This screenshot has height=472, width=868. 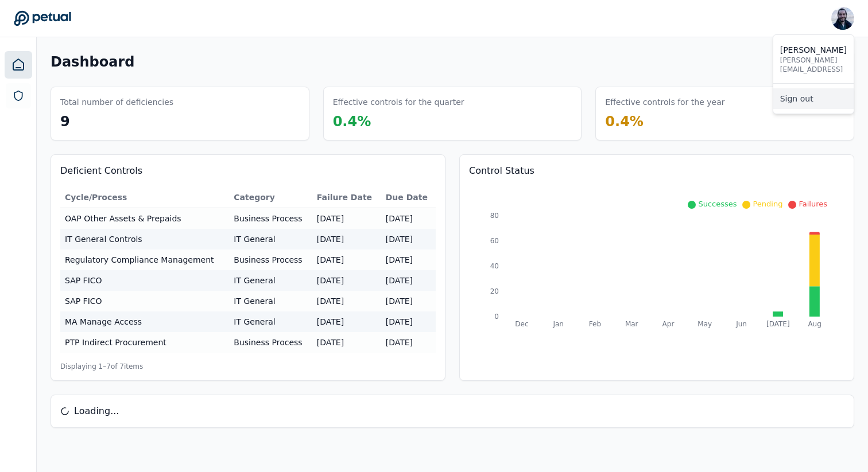 What do you see at coordinates (102, 367) in the screenshot?
I see `span: Displaying 1– 7 of 7 items` at bounding box center [102, 367].